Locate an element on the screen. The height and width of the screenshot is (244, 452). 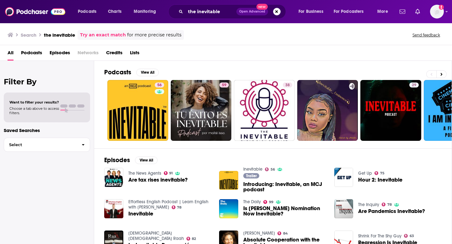
img: Inevitable is located at coordinates (114, 209).